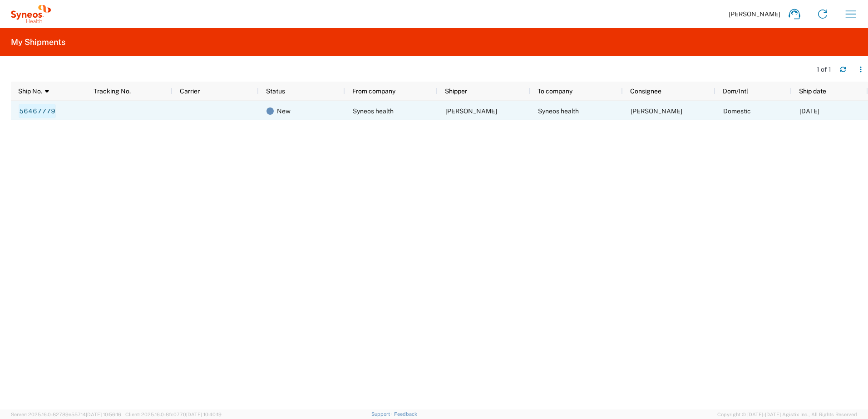 This screenshot has width=868, height=419. I want to click on span: Liisa Murray, so click(471, 111).